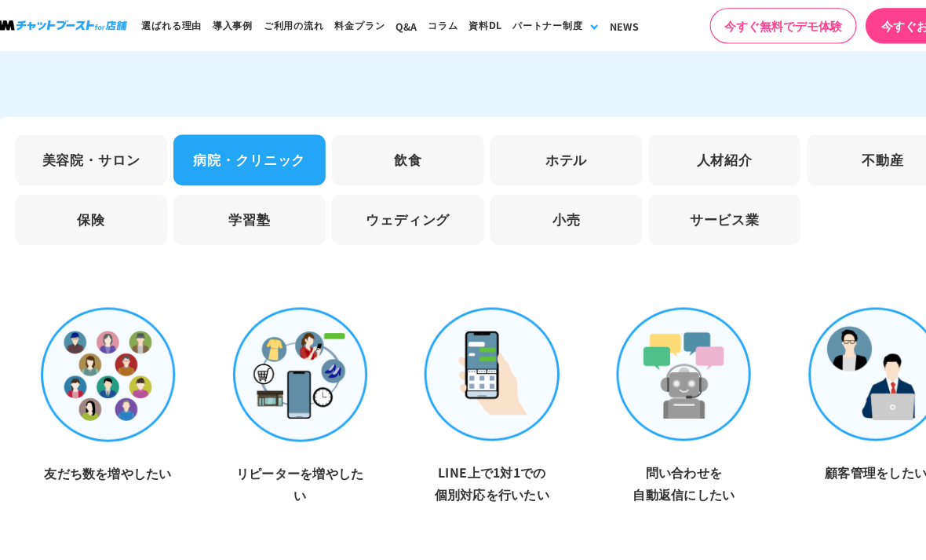 This screenshot has width=926, height=560. I want to click on li: 小売, so click(529, 193).